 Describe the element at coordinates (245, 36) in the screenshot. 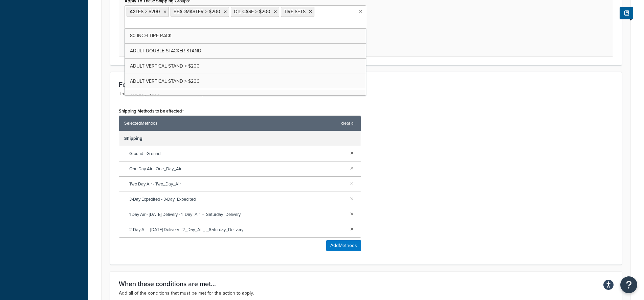

I see `a: 80 INCH TIRE RACK` at that location.